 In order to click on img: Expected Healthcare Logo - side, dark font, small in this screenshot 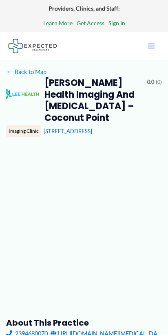, I will do `click(33, 46)`.